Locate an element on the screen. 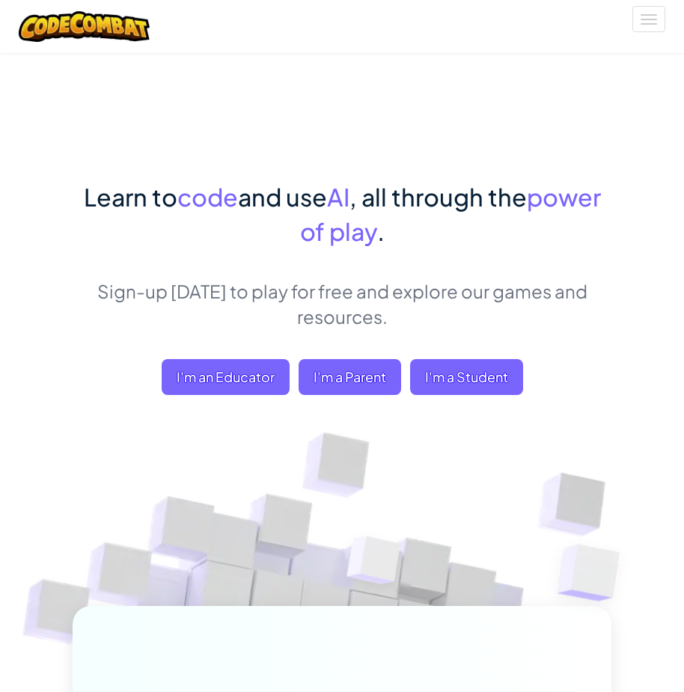  img: CodeCombat logo is located at coordinates (84, 26).